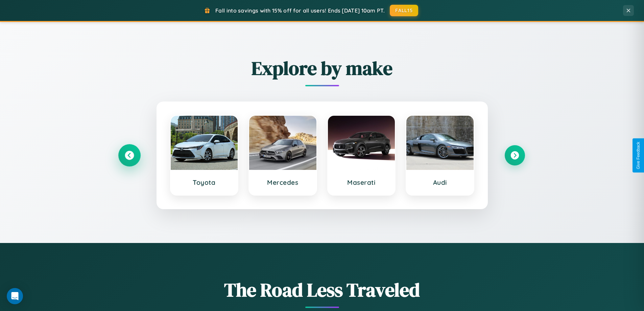 Image resolution: width=644 pixels, height=311 pixels. Describe the element at coordinates (361, 183) in the screenshot. I see `h3: Maserati` at that location.